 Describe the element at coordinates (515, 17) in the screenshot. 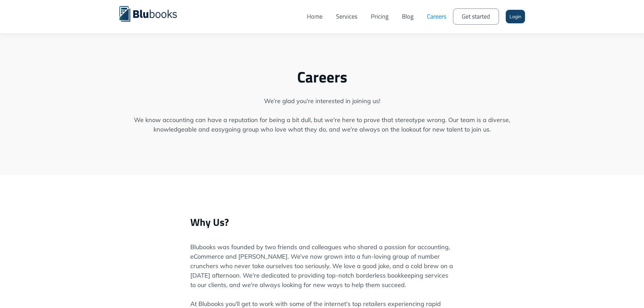

I see `a: Login` at that location.